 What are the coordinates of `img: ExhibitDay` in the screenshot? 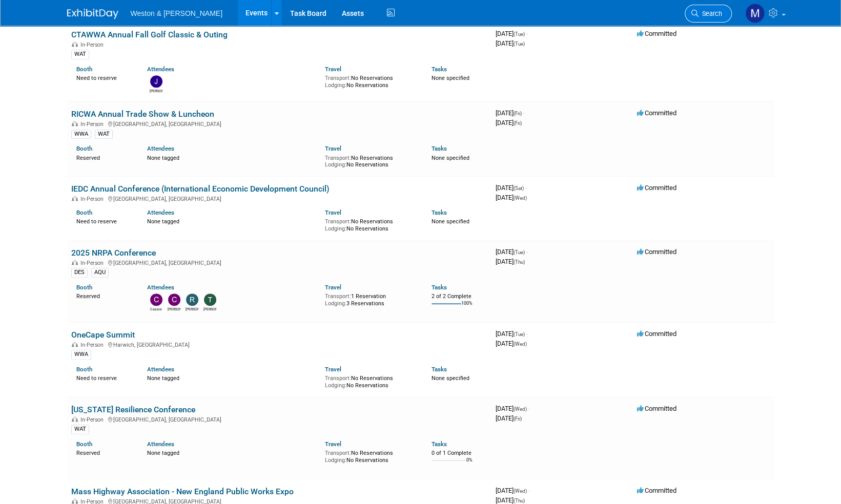 It's located at (92, 14).